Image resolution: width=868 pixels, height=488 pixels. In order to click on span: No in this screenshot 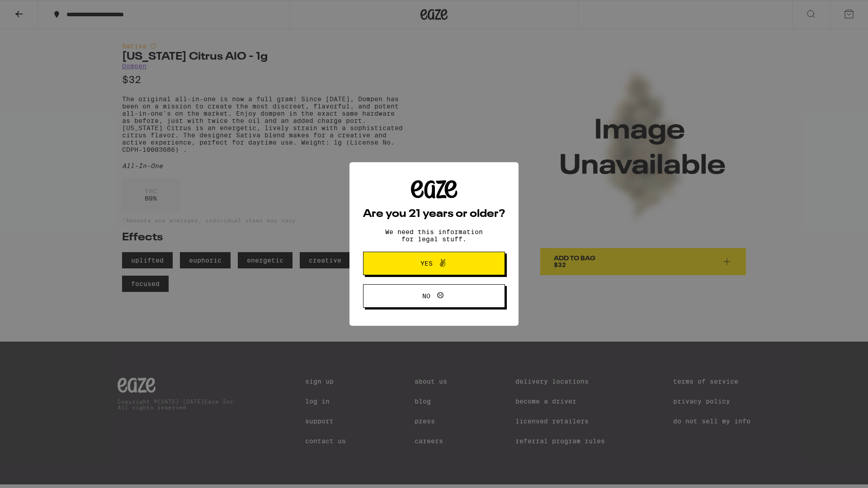, I will do `click(427, 296)`.